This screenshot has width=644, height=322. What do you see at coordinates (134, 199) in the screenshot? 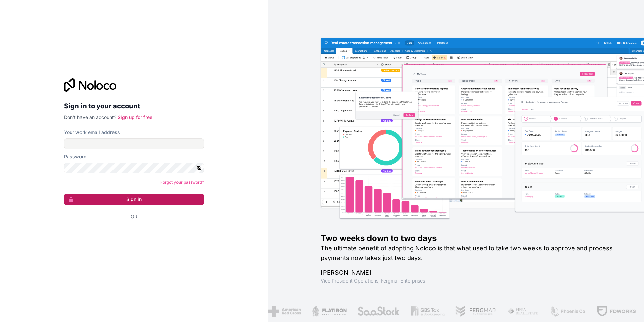
I see `button: Sign in` at bounding box center [134, 199].